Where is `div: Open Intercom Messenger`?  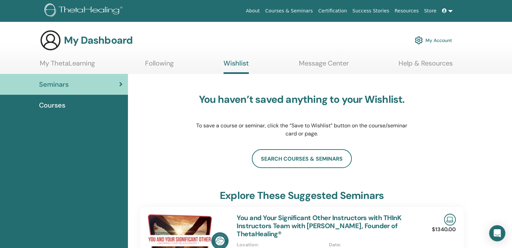
div: Open Intercom Messenger is located at coordinates (497, 234).